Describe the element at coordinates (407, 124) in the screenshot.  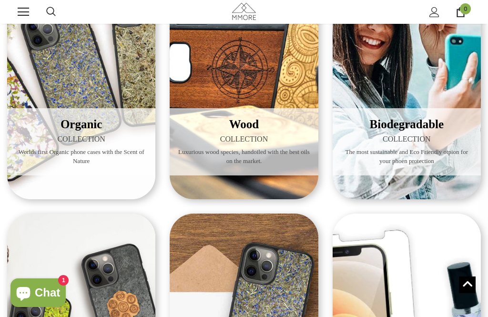
I see `span: Biodegradable` at that location.